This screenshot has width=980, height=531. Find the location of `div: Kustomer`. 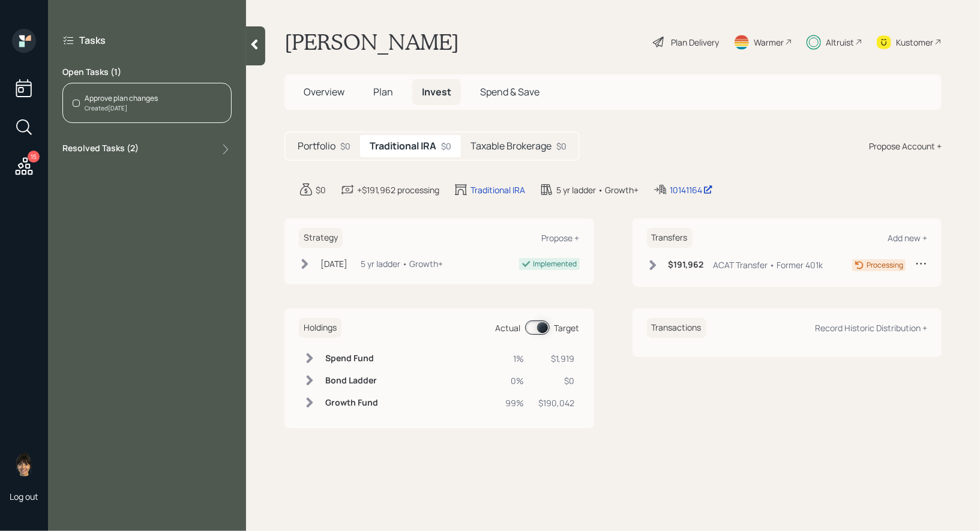

div: Kustomer is located at coordinates (914, 42).